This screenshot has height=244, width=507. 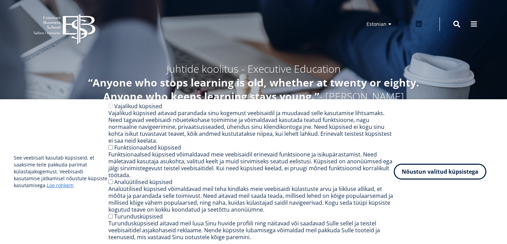 I want to click on a: Linkedin, so click(x=419, y=24).